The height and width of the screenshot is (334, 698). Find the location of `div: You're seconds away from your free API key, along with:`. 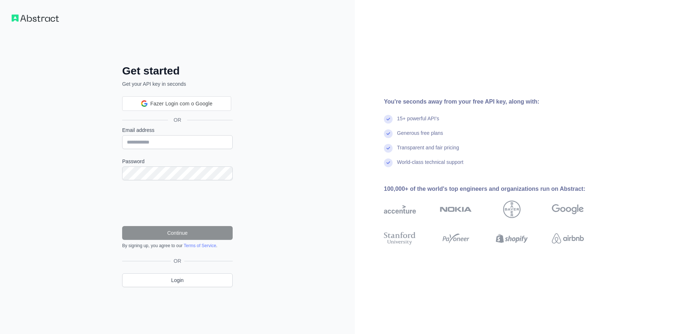

div: You're seconds away from your free API key, along with: is located at coordinates (495, 102).